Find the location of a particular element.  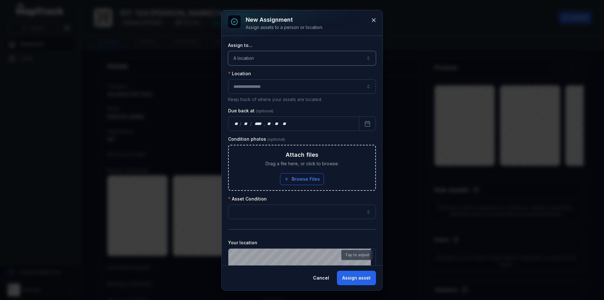

button: Browse Files is located at coordinates (302, 179).